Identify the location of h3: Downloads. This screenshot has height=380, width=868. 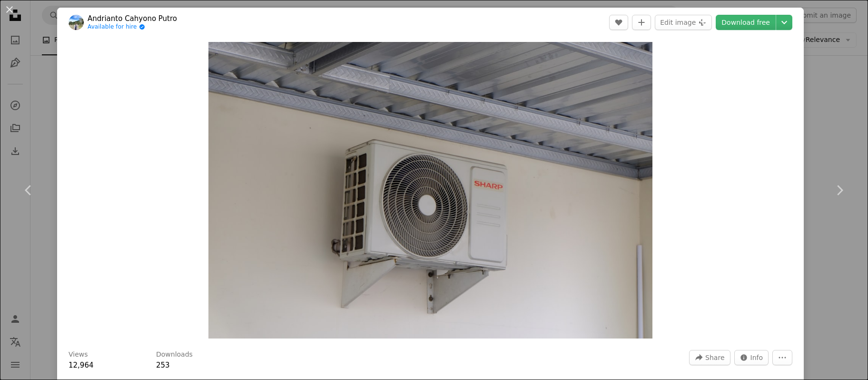
(174, 354).